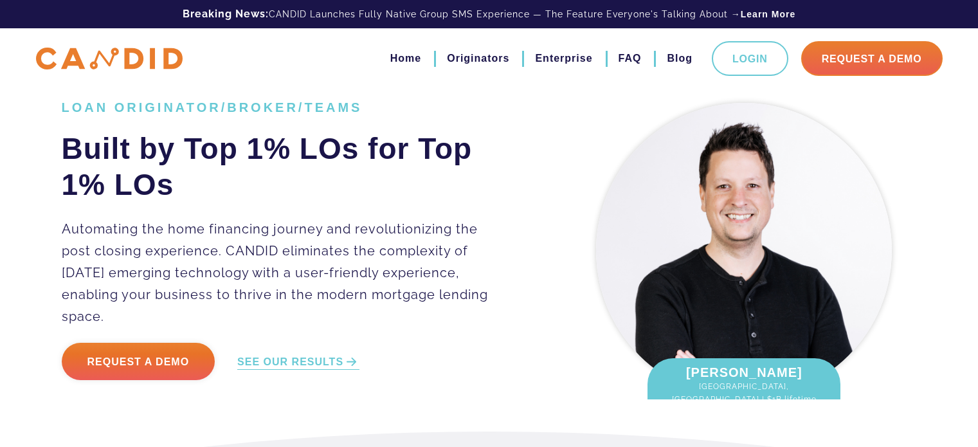 This screenshot has width=978, height=447. Describe the element at coordinates (298, 362) in the screenshot. I see `a: SEE OUR RESULTS` at that location.